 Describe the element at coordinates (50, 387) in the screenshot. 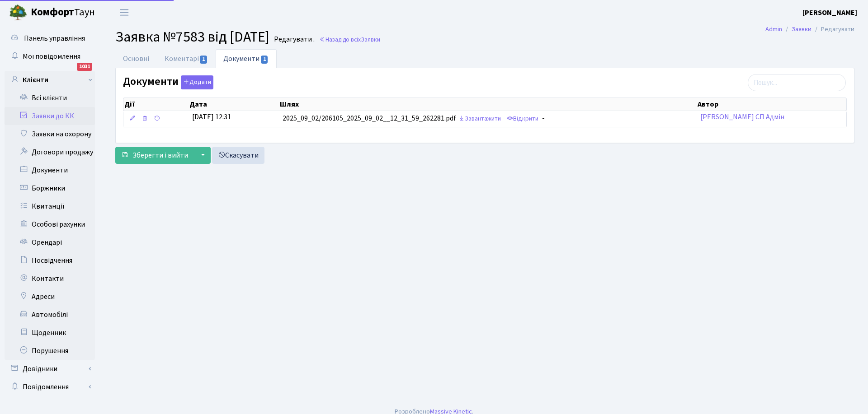

I see `a: Повідомлення` at that location.